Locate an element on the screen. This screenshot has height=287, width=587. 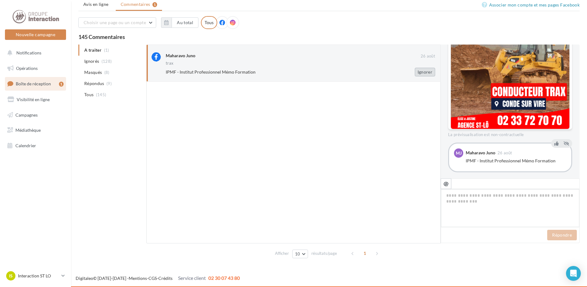
a: Calendrier is located at coordinates (36, 145).